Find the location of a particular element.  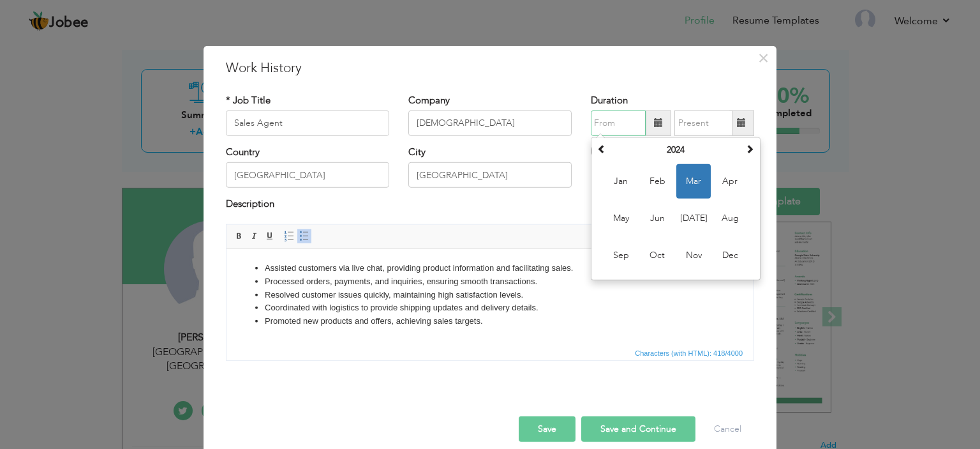

a: Insert/Remove Numbered List is located at coordinates (289, 236).